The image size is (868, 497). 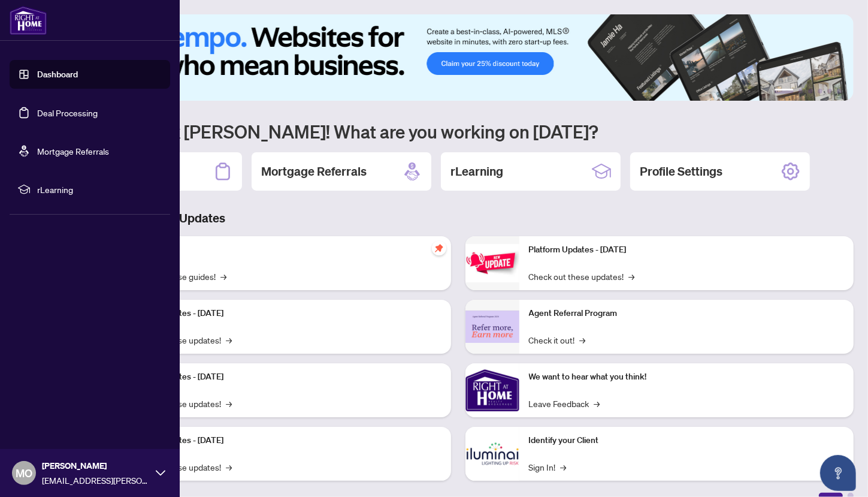 What do you see at coordinates (582, 276) in the screenshot?
I see `a: Check out these updates!→` at bounding box center [582, 276].